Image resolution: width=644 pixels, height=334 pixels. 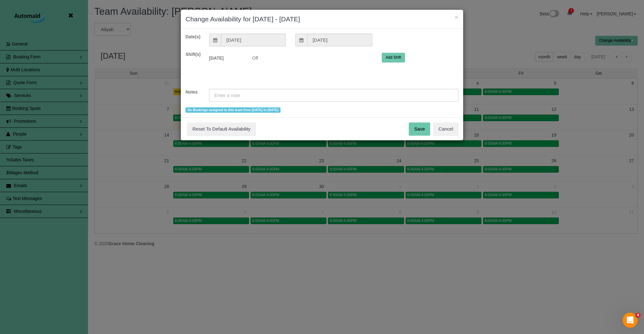 I want to click on label: Shift(s), so click(x=193, y=54).